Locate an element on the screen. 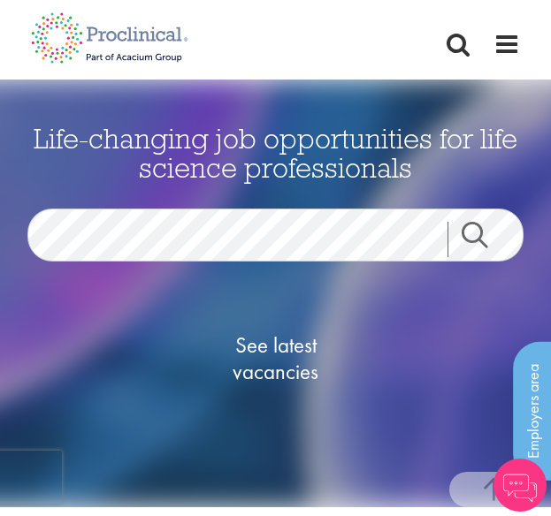 The width and height of the screenshot is (551, 516). img: Chatbot is located at coordinates (520, 485).